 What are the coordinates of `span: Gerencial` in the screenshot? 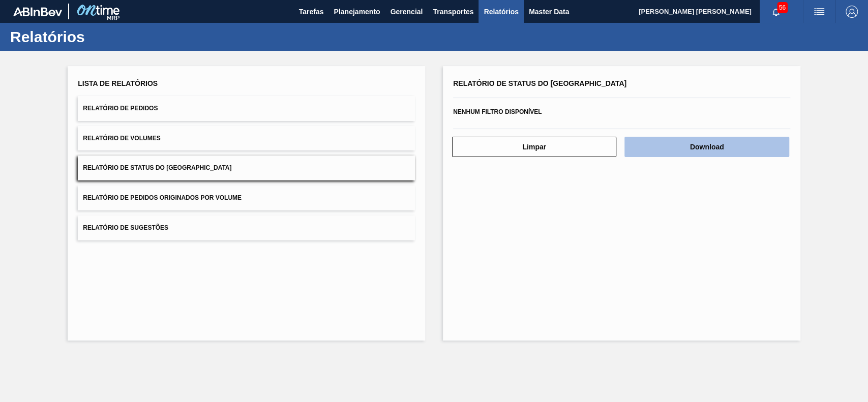 It's located at (407, 12).